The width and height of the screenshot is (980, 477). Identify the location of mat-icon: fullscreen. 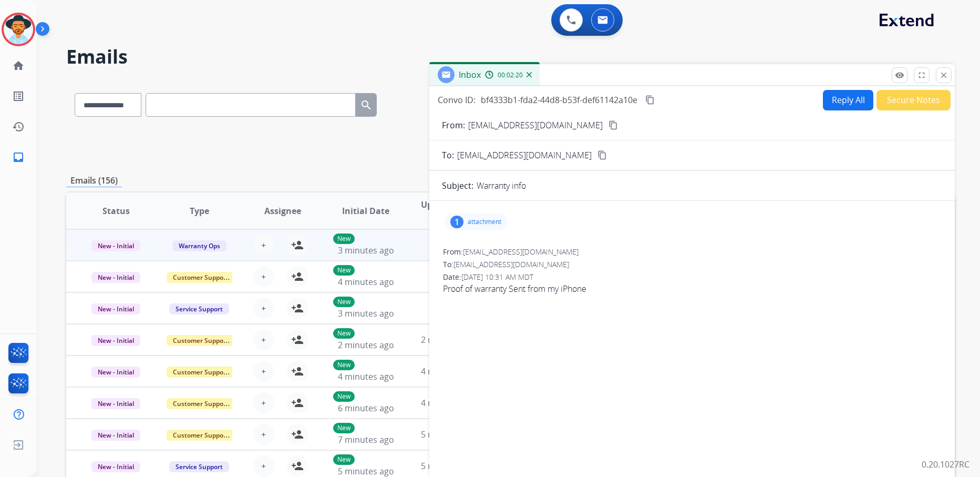
(922, 75).